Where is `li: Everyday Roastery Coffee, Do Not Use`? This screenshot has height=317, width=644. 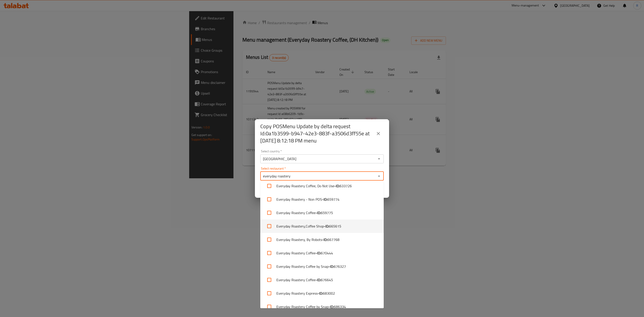 li: Everyday Roastery Coffee, Do Not Use is located at coordinates (322, 186).